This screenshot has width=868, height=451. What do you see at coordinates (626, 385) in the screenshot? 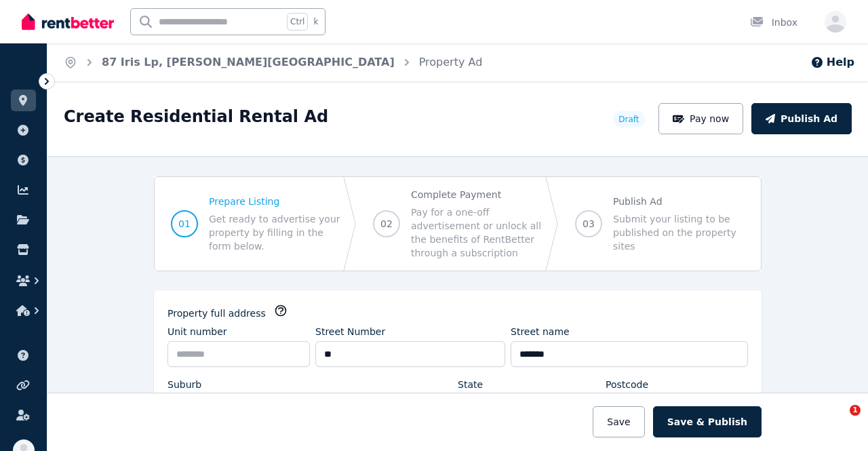
I see `label: Postcode` at bounding box center [626, 385].